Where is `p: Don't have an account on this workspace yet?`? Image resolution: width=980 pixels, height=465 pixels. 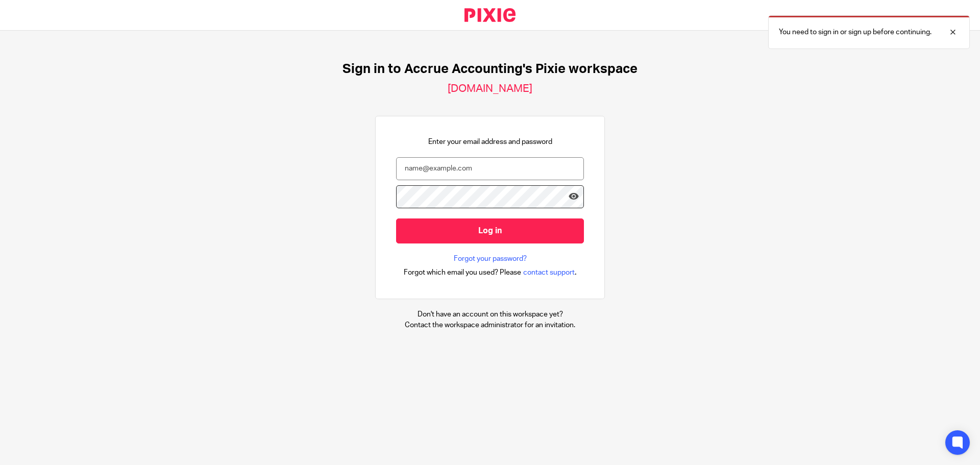 p: Don't have an account on this workspace yet? is located at coordinates (490, 314).